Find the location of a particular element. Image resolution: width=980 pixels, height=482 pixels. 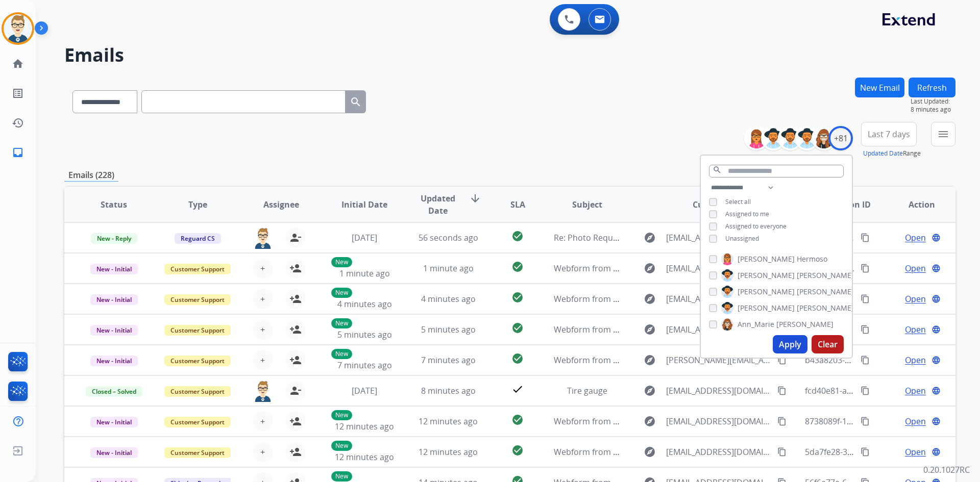

span: 1 minute ago is located at coordinates (365, 273).